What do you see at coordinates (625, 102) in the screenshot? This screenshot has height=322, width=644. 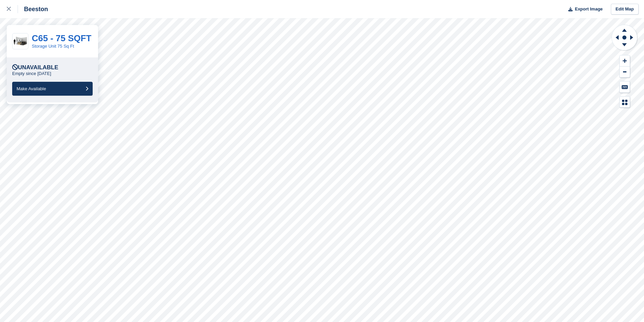 I see `button: Map Legend` at bounding box center [625, 102].